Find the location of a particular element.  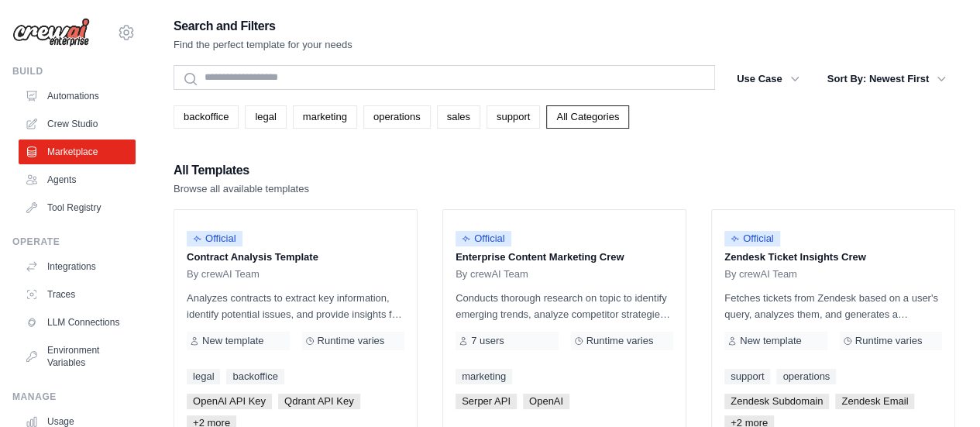

a: Marketplace is located at coordinates (77, 152).